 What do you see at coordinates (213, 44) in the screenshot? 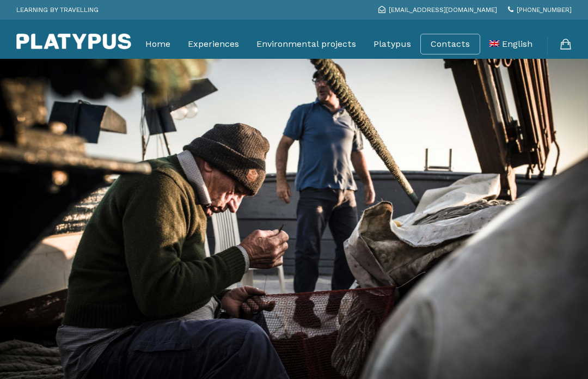
I see `a: Experiences` at bounding box center [213, 44].